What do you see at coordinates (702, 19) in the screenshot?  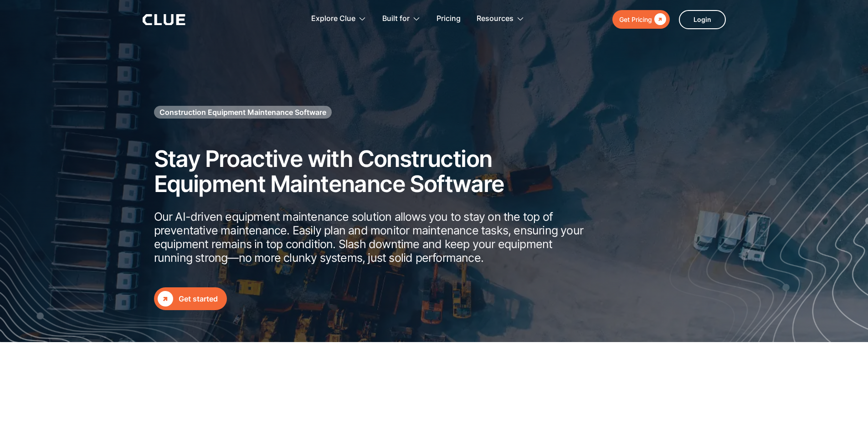 I see `a: Login` at bounding box center [702, 19].